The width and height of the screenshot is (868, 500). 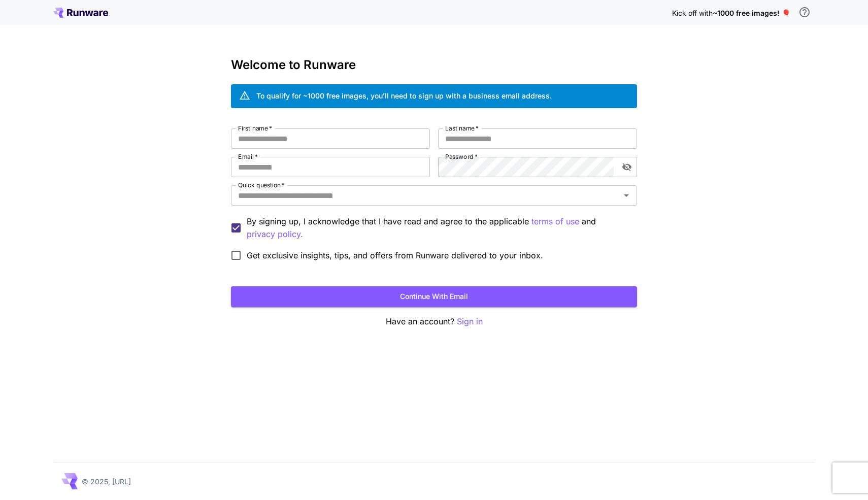 I want to click on label: Last name, so click(x=462, y=128).